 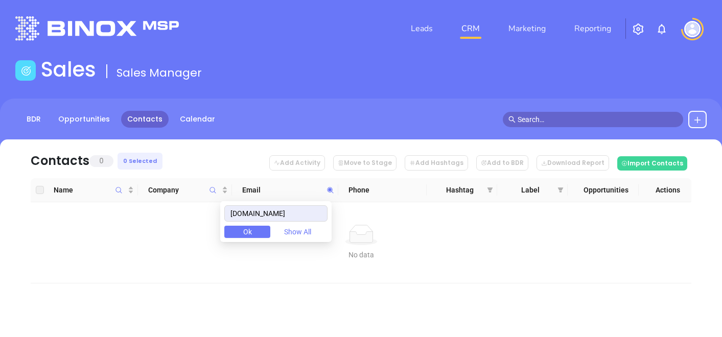 I want to click on span: Show All, so click(x=298, y=232).